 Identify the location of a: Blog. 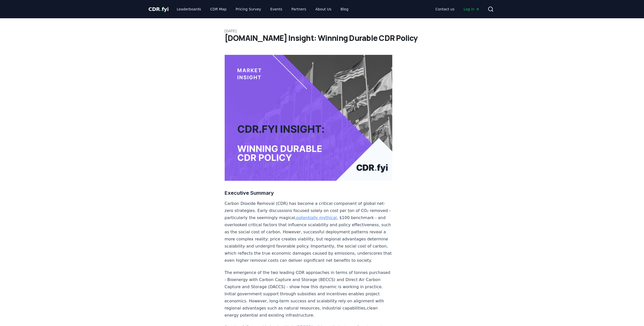
(344, 9).